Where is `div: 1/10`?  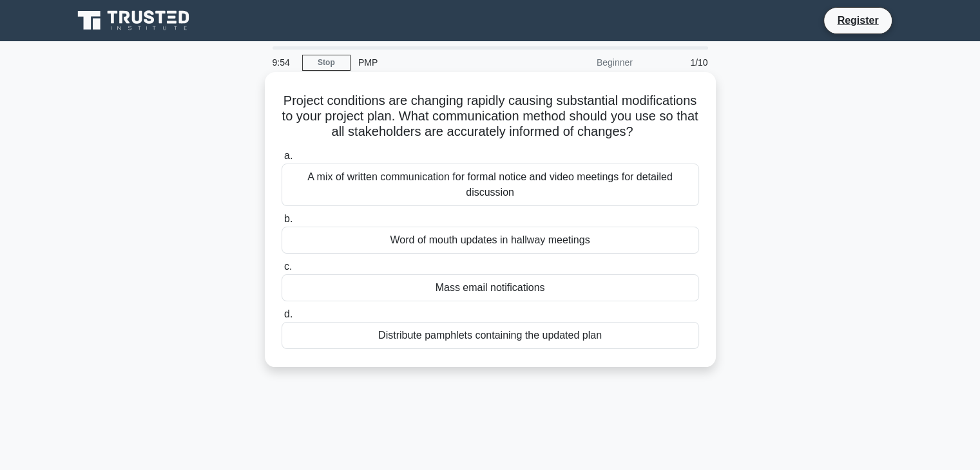
div: 1/10 is located at coordinates (678, 63).